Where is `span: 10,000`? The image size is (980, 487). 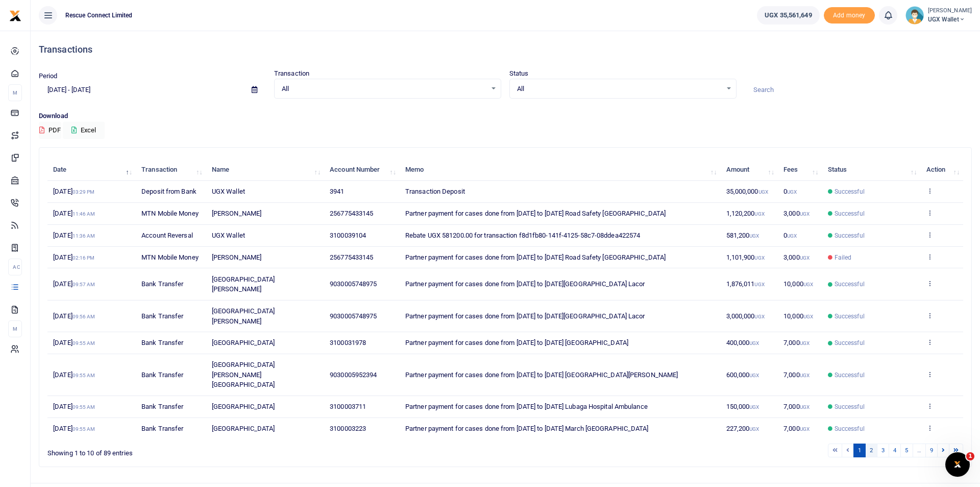 span: 10,000 is located at coordinates (798, 284).